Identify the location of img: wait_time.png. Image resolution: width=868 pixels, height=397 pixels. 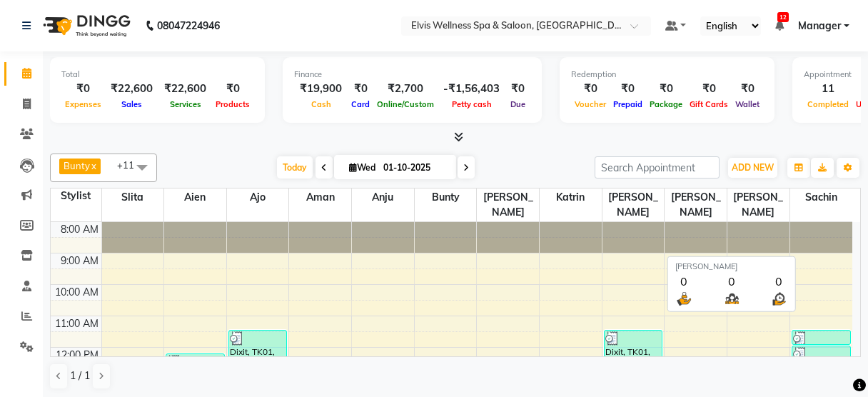
(779, 298).